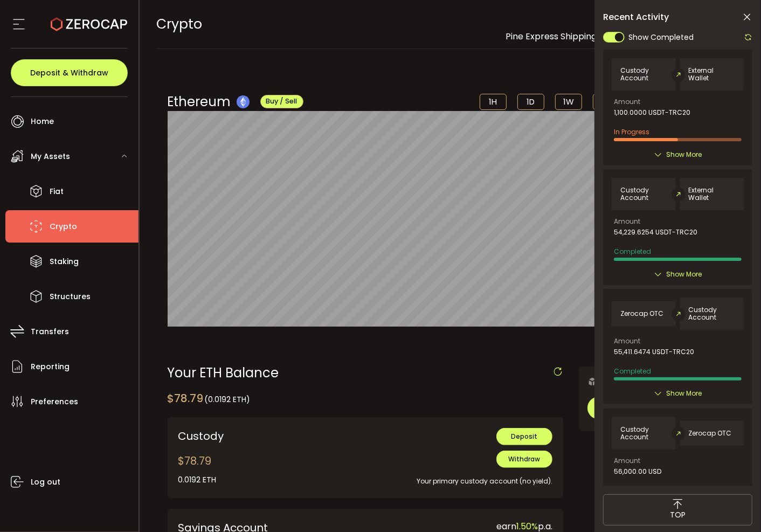 The image size is (761, 532). I want to click on span: 55,411.6474 USDT-TRC20, so click(654, 352).